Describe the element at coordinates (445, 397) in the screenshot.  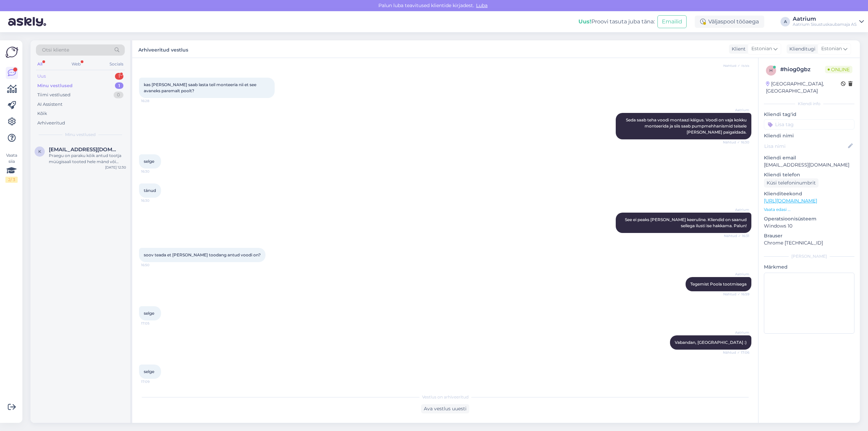
I see `span: Vestlus on arhiveeritud` at that location.